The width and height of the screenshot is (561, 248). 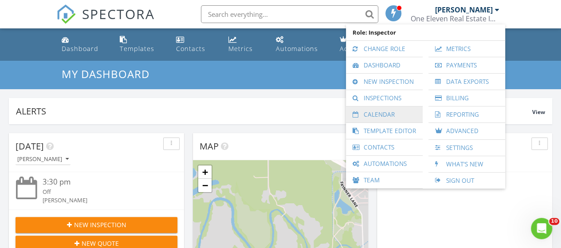 I want to click on a: SPECTORA, so click(x=105, y=21).